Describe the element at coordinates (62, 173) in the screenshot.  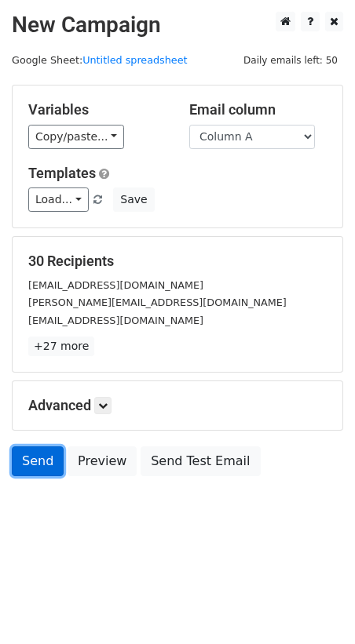
I see `a: Templates` at that location.